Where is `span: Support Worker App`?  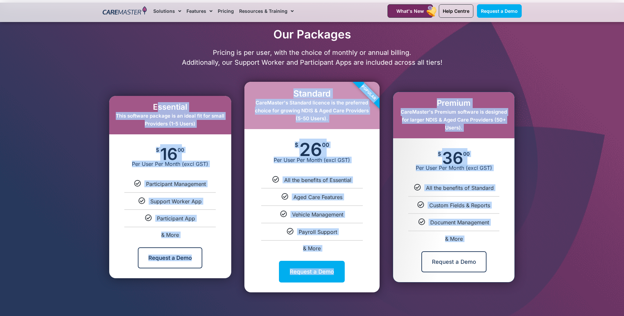
span: Support Worker App is located at coordinates (176, 202).